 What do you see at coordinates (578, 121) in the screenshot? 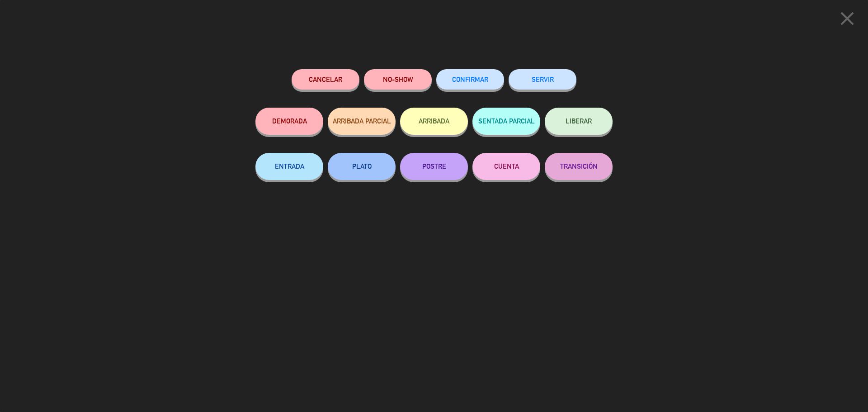
I see `button: LIBERAR` at bounding box center [578, 121].